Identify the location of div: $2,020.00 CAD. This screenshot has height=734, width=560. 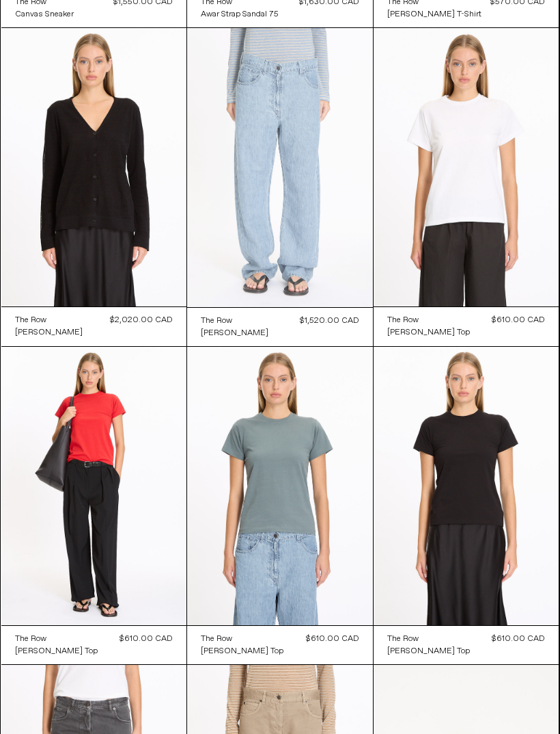
(141, 320).